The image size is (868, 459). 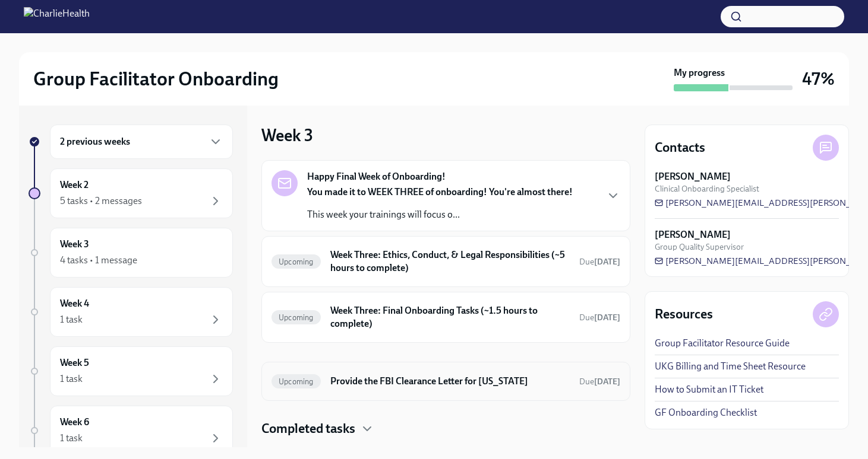 What do you see at coordinates (699, 247) in the screenshot?
I see `span: Group Quality Supervisor` at bounding box center [699, 247].